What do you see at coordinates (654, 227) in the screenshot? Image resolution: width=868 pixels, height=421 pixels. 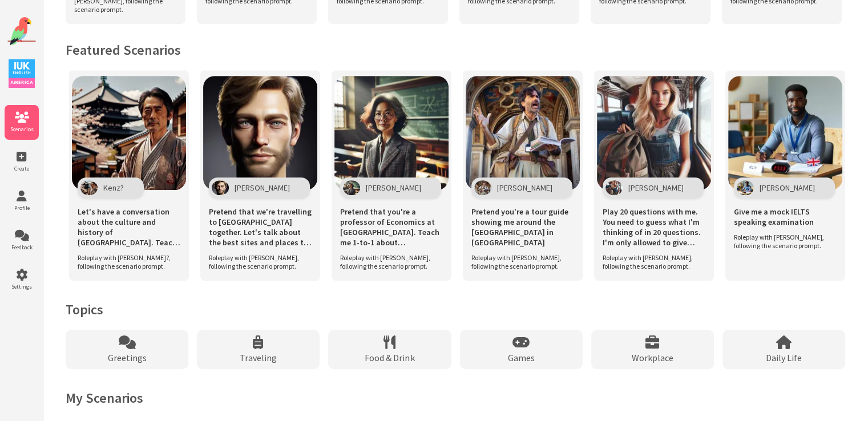 I see `span: Play 20 questions with me. You need to guess what I'm thinking of in 20 questions. I'm only allow...` at bounding box center [654, 227].